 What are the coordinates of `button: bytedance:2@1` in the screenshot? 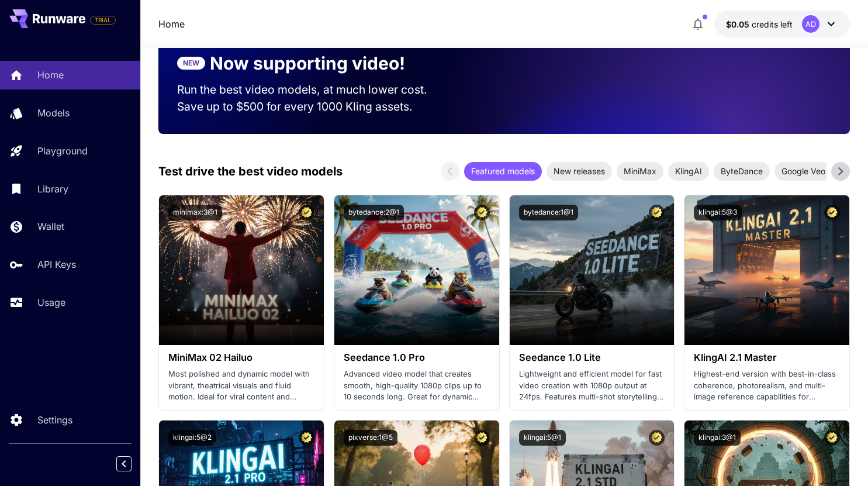 It's located at (373, 212).